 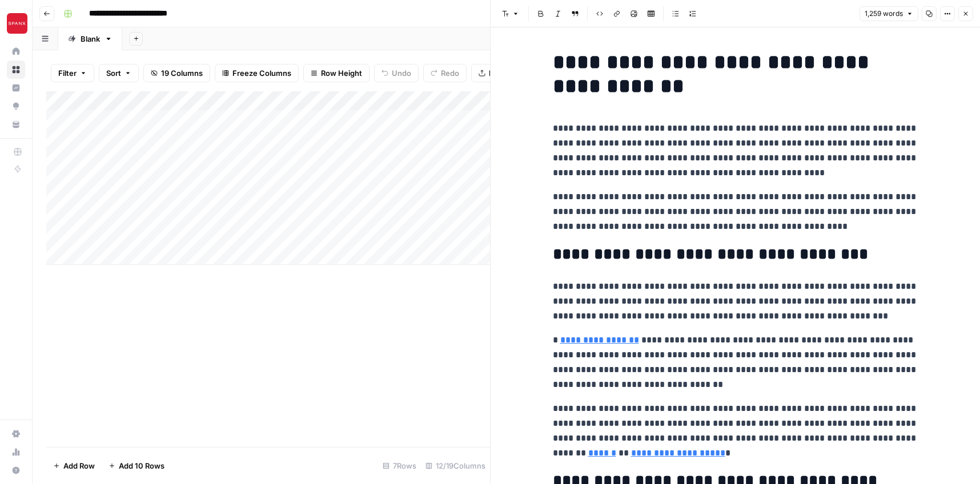 What do you see at coordinates (399, 466) in the screenshot?
I see `div: 7 Rows` at bounding box center [399, 466].